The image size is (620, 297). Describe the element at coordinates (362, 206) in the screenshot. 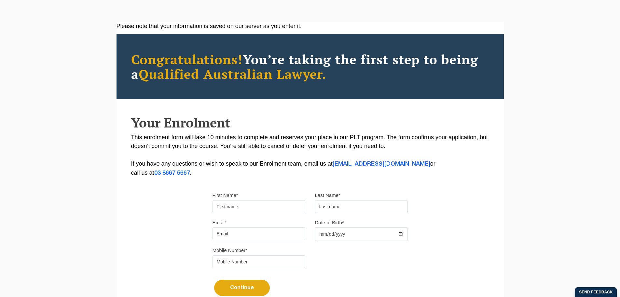

I see `input: Last name` at that location.